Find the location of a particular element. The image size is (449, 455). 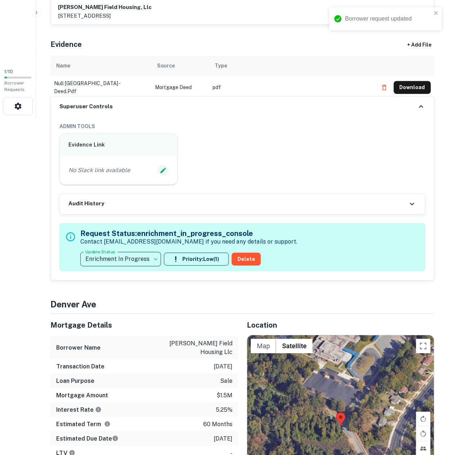

h6: Audit History is located at coordinates (86, 204).